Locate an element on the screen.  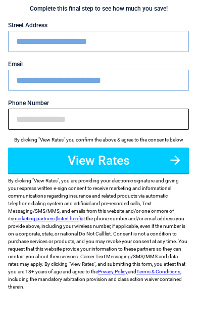
label: Phone Number is located at coordinates (99, 103).